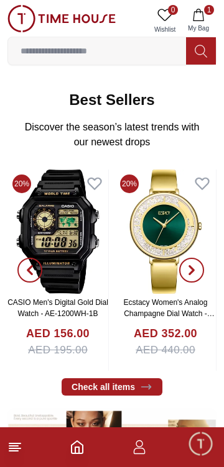 Image resolution: width=224 pixels, height=467 pixels. I want to click on button: 1My Bag, so click(198, 20).